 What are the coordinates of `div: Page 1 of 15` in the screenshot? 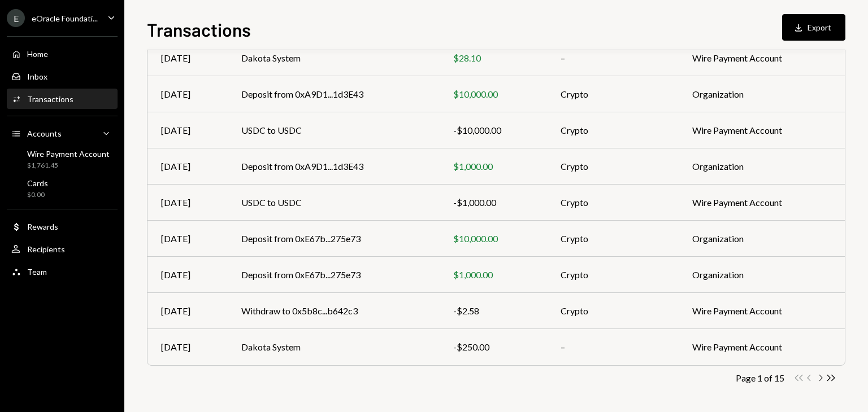 It's located at (760, 377).